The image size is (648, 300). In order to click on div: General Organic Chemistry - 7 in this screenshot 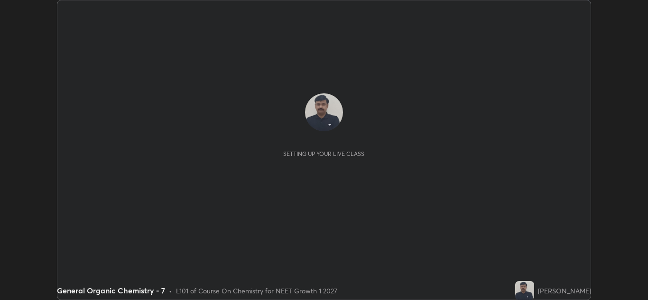, I will do `click(111, 291)`.